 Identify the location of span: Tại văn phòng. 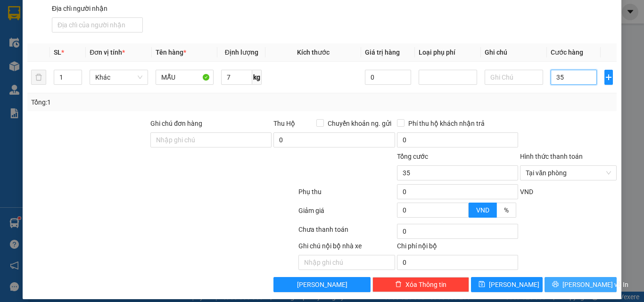
(568, 173).